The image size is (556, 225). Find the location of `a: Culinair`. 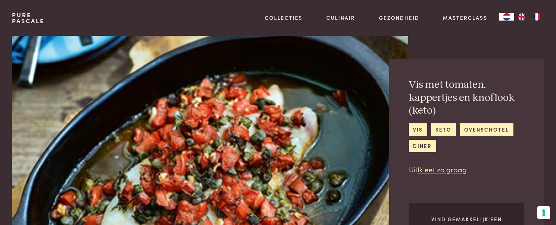

a: Culinair is located at coordinates (341, 18).